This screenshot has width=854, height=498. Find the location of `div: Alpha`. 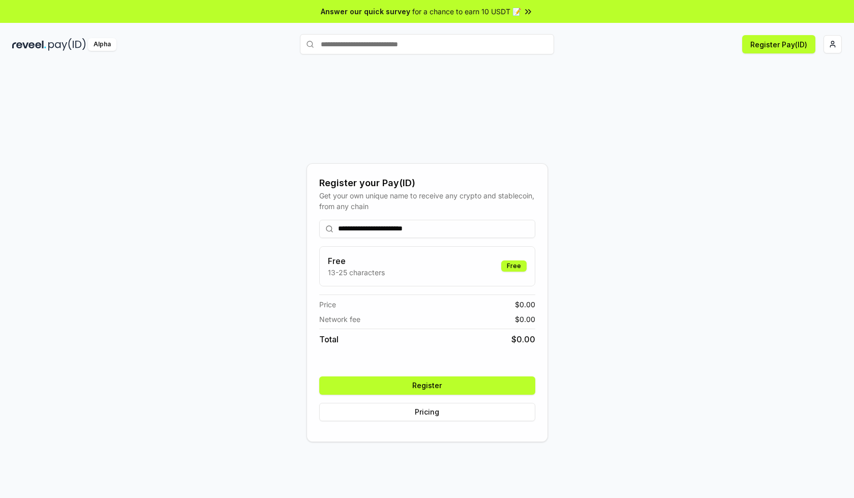

div: Alpha is located at coordinates (102, 44).